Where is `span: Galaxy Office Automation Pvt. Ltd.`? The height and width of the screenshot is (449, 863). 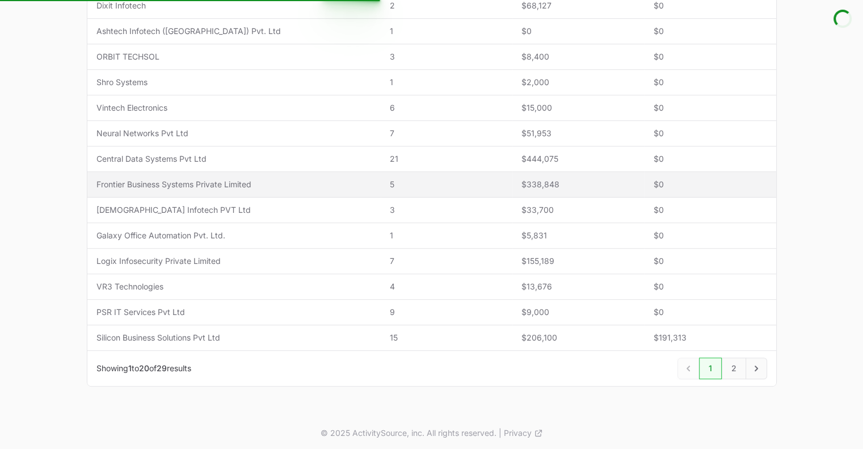
span: Galaxy Office Automation Pvt. Ltd. is located at coordinates (234, 235).